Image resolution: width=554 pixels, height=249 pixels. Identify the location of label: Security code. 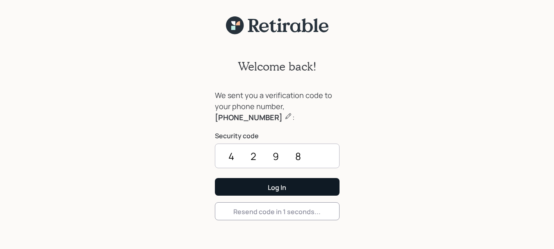
(277, 136).